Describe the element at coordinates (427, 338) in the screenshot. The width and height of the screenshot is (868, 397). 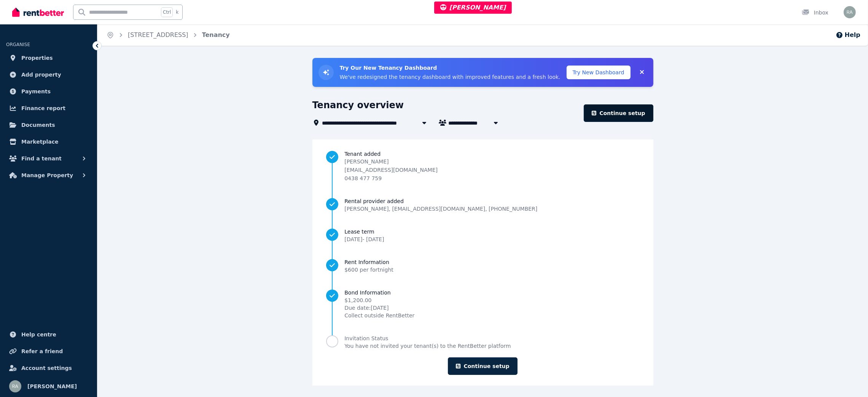
I see `span: Invitation Status` at that location.